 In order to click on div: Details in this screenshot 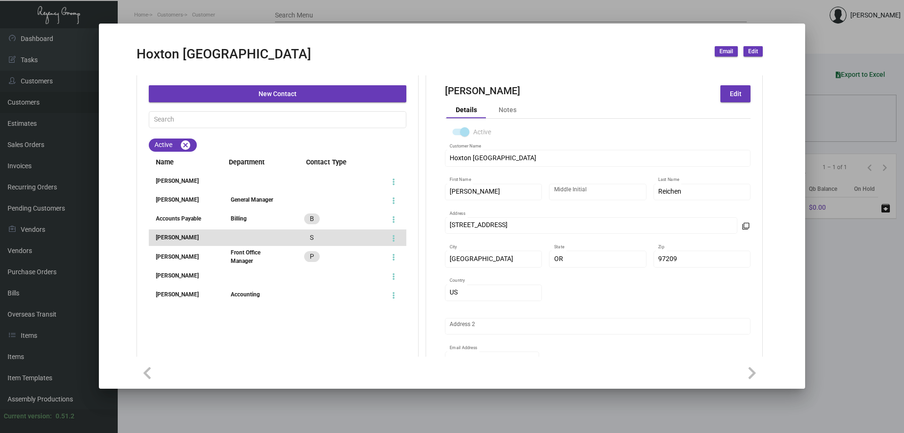, I will do `click(466, 110)`.